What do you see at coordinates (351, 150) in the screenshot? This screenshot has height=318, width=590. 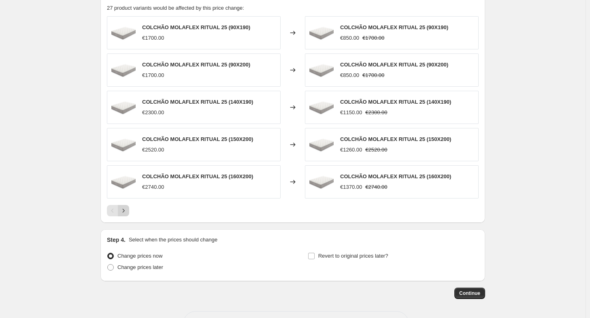 I see `div: €1260.00` at bounding box center [351, 150].